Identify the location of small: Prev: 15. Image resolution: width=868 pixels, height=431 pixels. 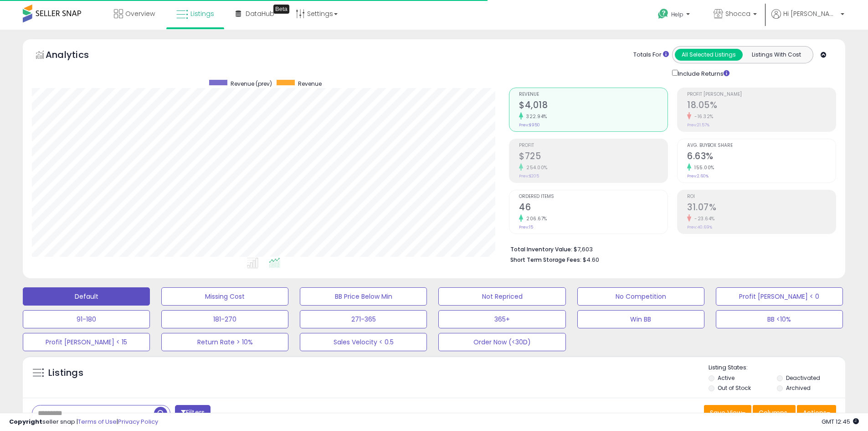
(526, 227).